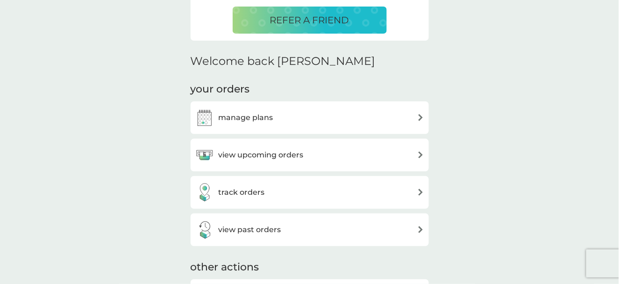 This screenshot has width=619, height=284. Describe the element at coordinates (261, 155) in the screenshot. I see `h3: view upcoming orders` at that location.